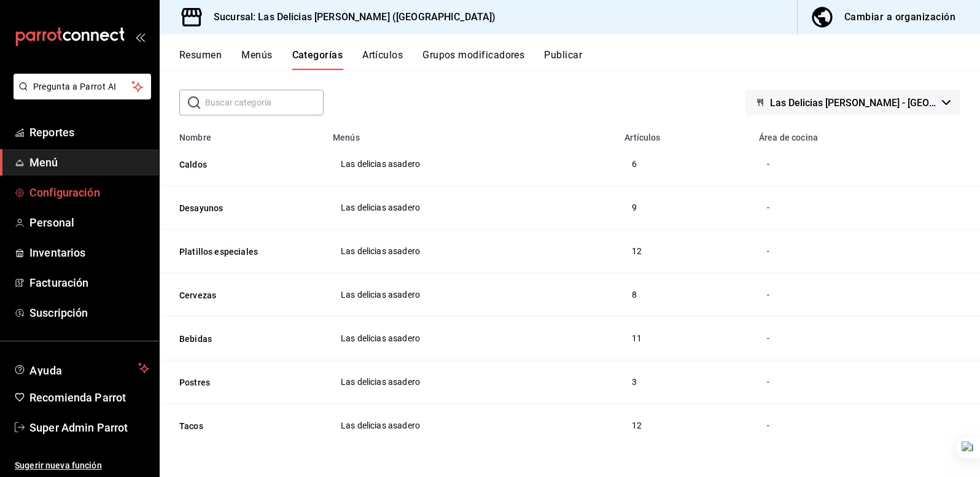  I want to click on button: Cervezas, so click(241, 295).